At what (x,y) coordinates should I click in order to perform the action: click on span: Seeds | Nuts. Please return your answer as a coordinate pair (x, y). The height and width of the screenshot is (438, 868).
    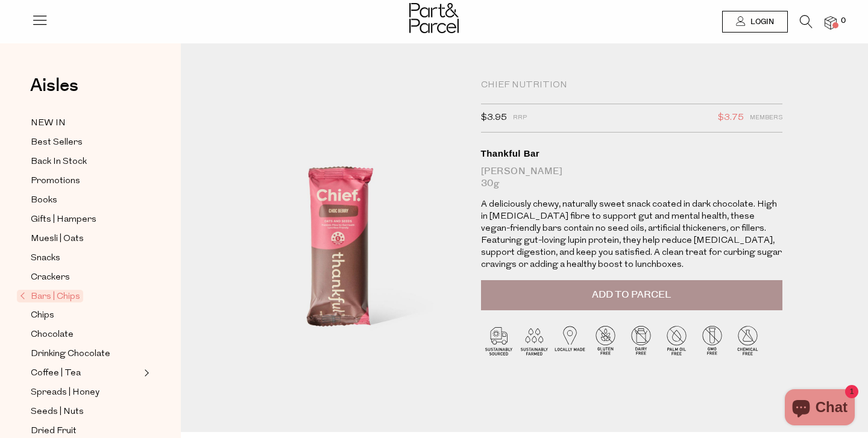
    Looking at the image, I should click on (58, 412).